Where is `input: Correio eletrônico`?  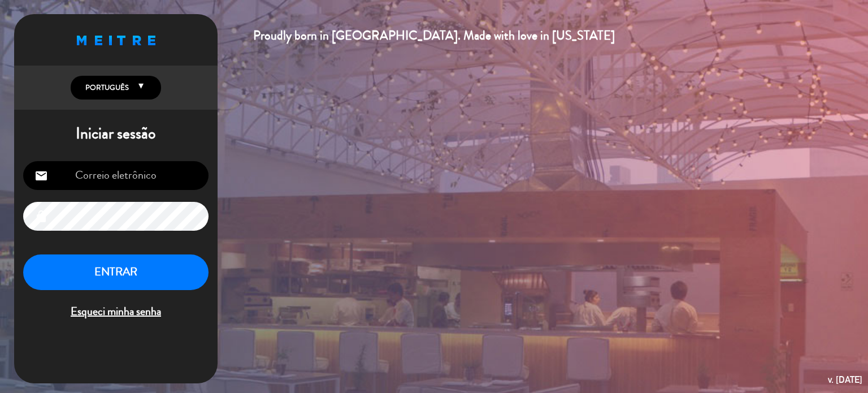
input: Correio eletrônico is located at coordinates (116, 175).